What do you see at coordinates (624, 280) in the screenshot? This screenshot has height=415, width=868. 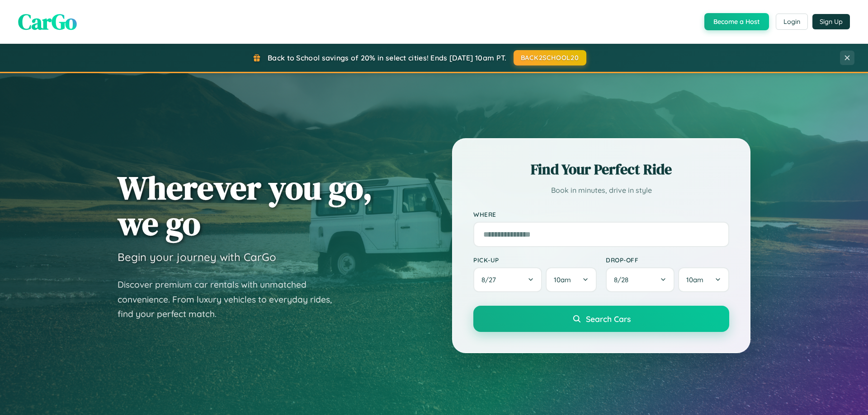 I see `span: 8 / 28` at bounding box center [624, 280].